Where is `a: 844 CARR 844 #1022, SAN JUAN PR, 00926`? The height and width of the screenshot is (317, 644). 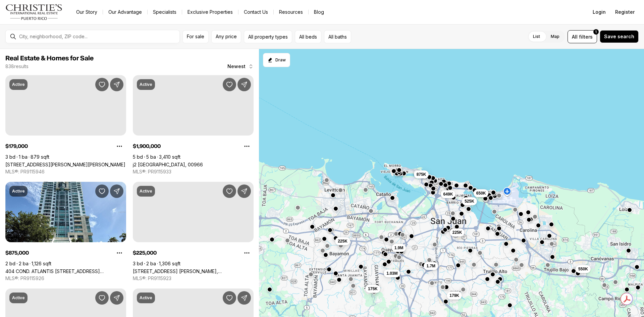 a: 844 CARR 844 #1022, SAN JUAN PR, 00926 is located at coordinates (66, 164).